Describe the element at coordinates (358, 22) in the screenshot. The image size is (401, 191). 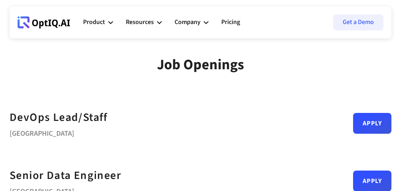
I see `a: Get a Demo` at that location.